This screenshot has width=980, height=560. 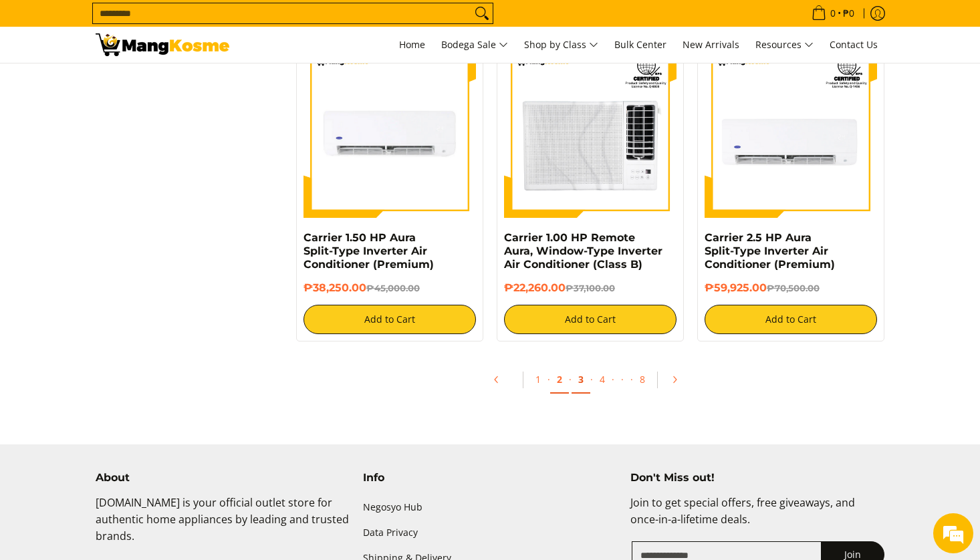 What do you see at coordinates (758, 518) in the screenshot?
I see `p: Join to get special offers, free giveaways, and once-in-a-lifetime deals.` at bounding box center [758, 518].